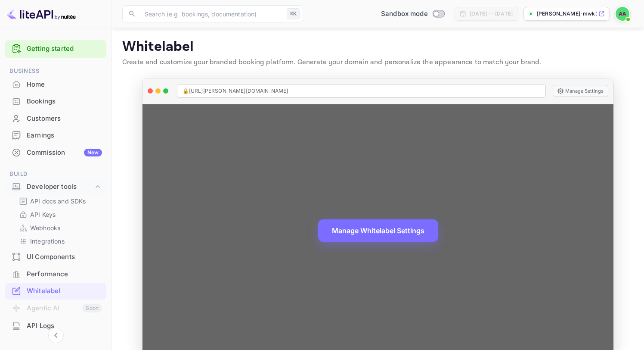 Image resolution: width=644 pixels, height=350 pixels. I want to click on div: New, so click(93, 153).